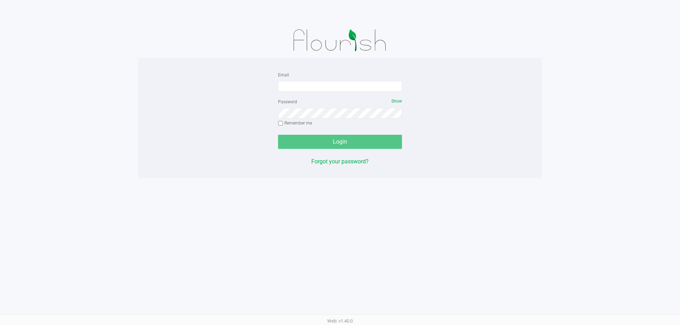 The width and height of the screenshot is (680, 325). I want to click on span: Show, so click(396, 101).